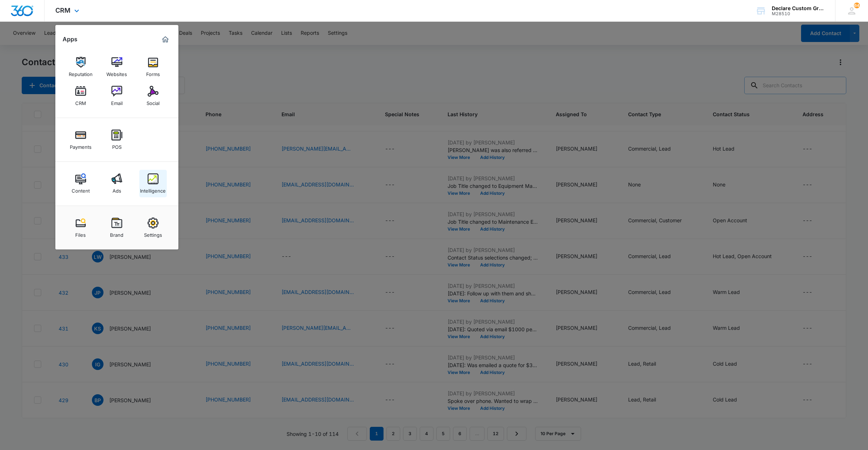 This screenshot has height=450, width=868. Describe the element at coordinates (117, 227) in the screenshot. I see `a: Brand` at that location.